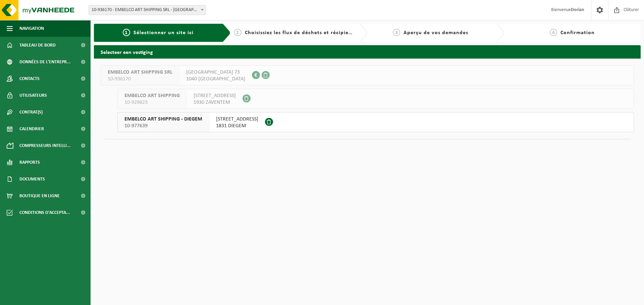 The image size is (644, 305). What do you see at coordinates (140, 79) in the screenshot?
I see `span: 10-936170` at bounding box center [140, 79].